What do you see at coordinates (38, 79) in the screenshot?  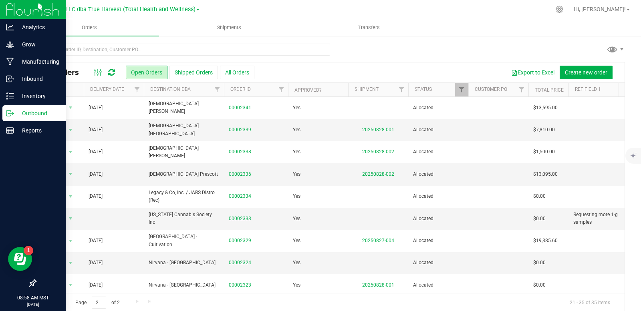 I see `p: Inbound` at bounding box center [38, 79].